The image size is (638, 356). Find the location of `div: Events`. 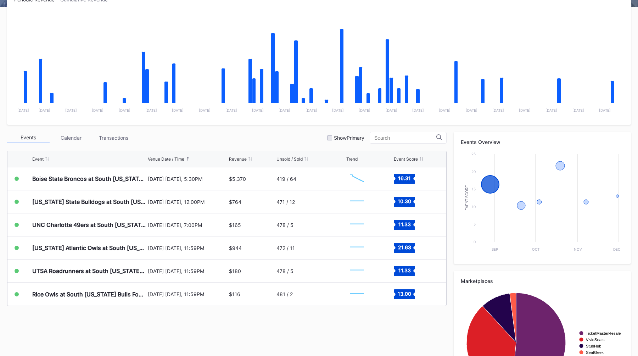

div: Events is located at coordinates (28, 138).